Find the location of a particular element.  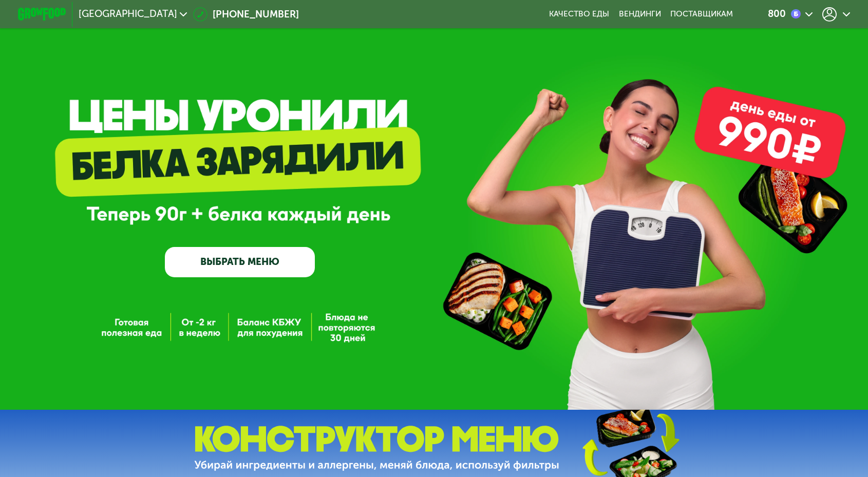

a: Качество еды is located at coordinates (579, 14).